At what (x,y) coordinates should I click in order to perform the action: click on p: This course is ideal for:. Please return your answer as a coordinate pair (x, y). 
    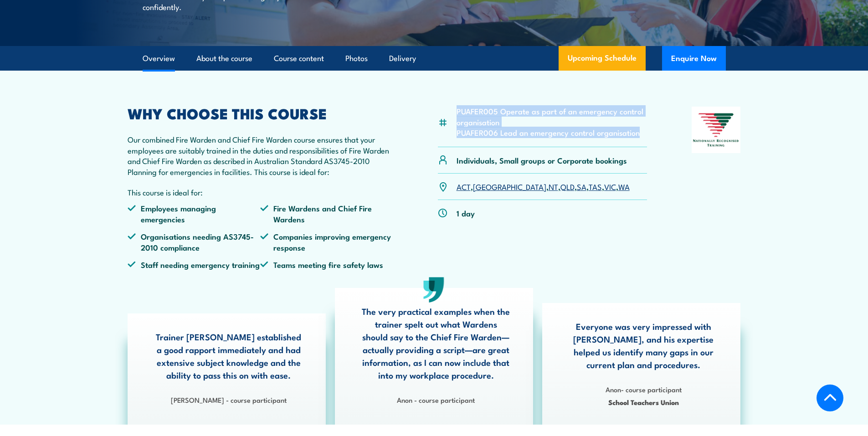
    Looking at the image, I should click on (261, 192).